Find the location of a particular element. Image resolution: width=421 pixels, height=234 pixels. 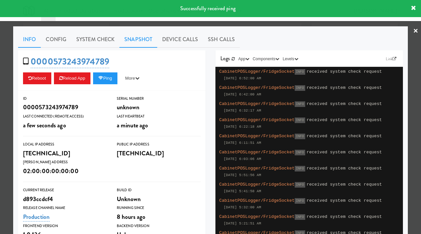

div: Local IP Address is located at coordinates (65, 145).